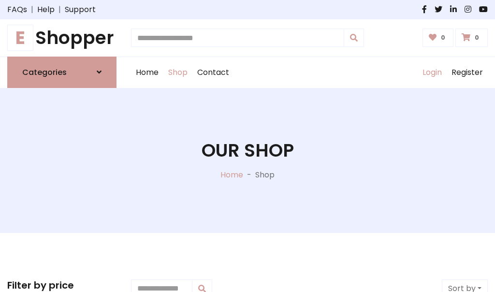  I want to click on span: E, so click(20, 38).